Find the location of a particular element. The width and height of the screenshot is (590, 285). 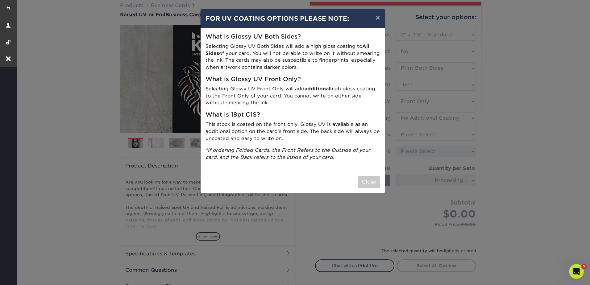

i: *If ordering Folded Cards, the Front Refers to the Outside of your card, and the Back refers to t... is located at coordinates (288, 154).